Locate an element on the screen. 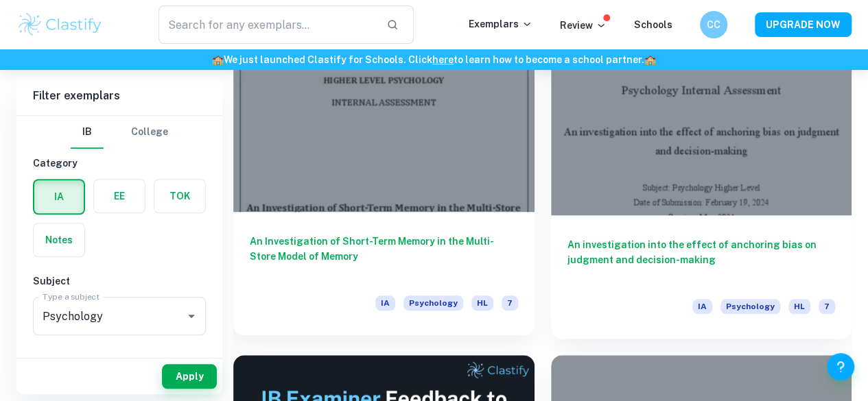  button: IB is located at coordinates (87, 132).